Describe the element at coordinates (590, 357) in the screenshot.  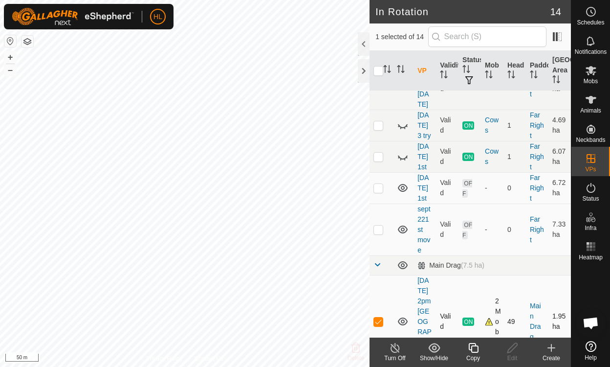
I see `span: Help` at that location.